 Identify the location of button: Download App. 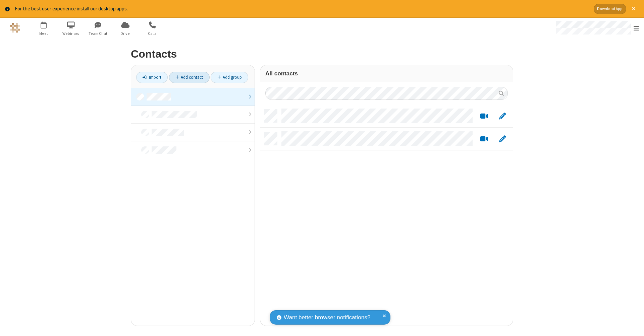
(610, 9).